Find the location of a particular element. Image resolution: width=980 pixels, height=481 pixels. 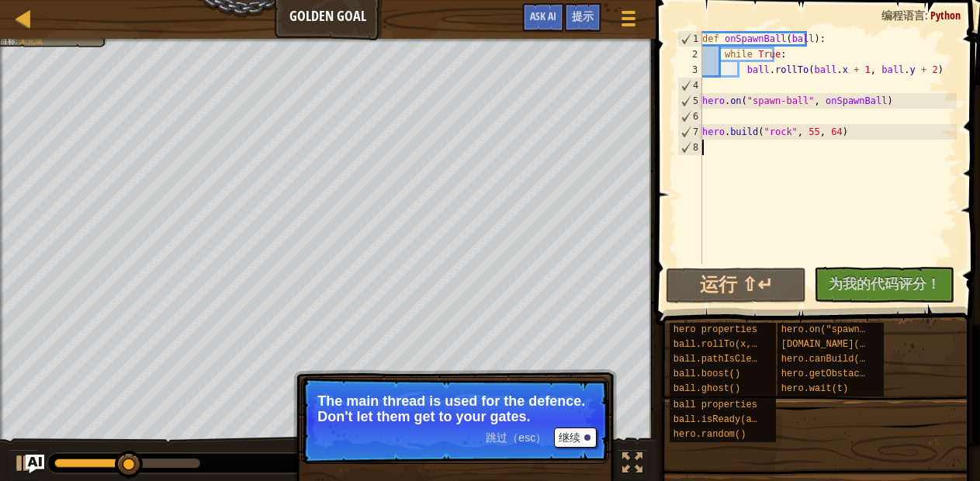

span: hero.wait(t) is located at coordinates (815, 389).